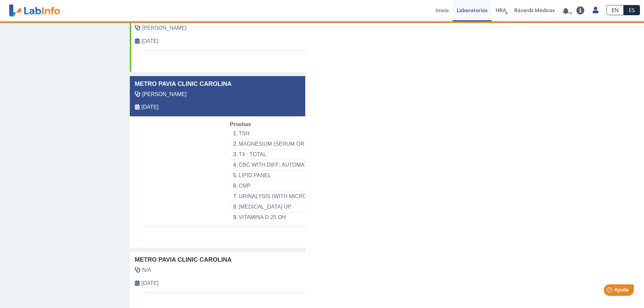 This screenshot has width=644, height=308. Describe the element at coordinates (415, 134) in the screenshot. I see `li: TSH` at that location.